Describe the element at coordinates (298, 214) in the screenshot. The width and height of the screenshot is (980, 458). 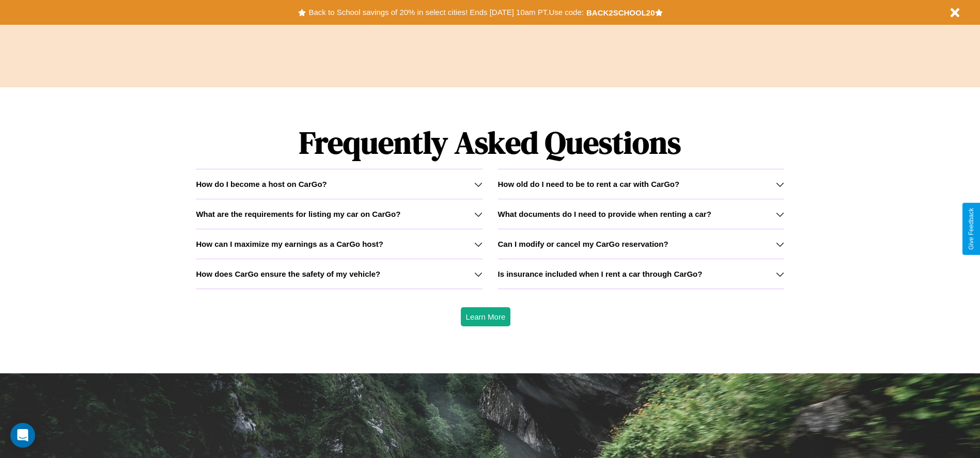
I see `h3: What are the requirements for listing my car on CarGo?` at that location.